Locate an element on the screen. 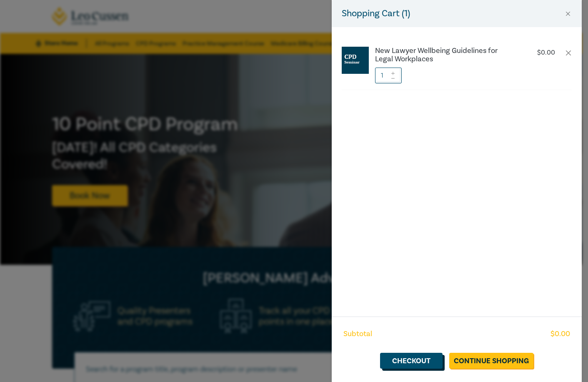 The width and height of the screenshot is (588, 382). a: Checkout is located at coordinates (411, 361).